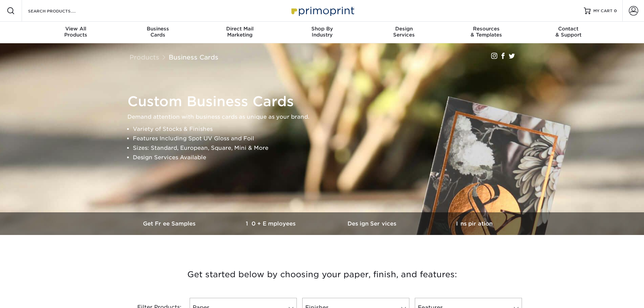 The height and width of the screenshot is (308, 644). I want to click on div: Products, so click(76, 32).